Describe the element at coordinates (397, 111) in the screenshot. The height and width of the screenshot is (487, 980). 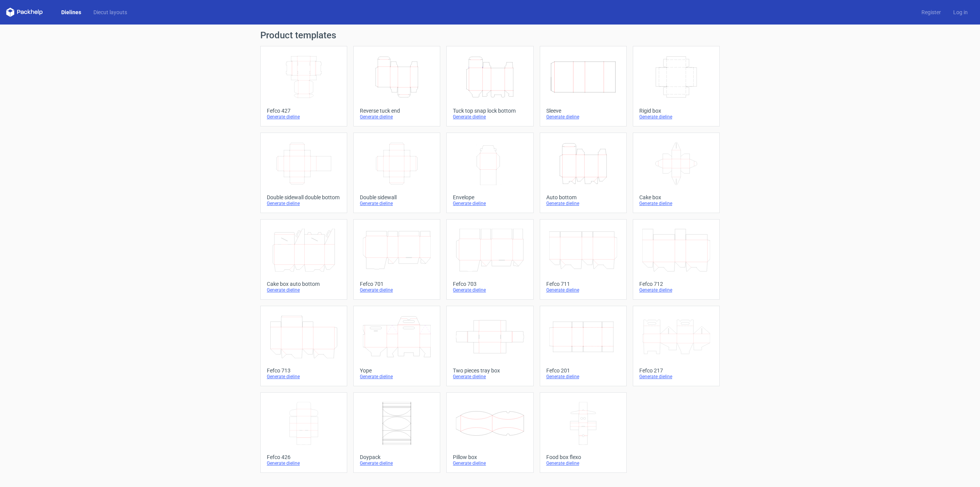
I see `div: Reverse tuck end` at that location.